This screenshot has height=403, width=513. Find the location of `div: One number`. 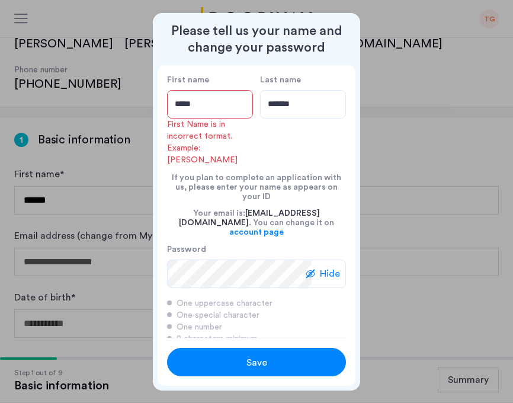

div: One number is located at coordinates (256, 327).